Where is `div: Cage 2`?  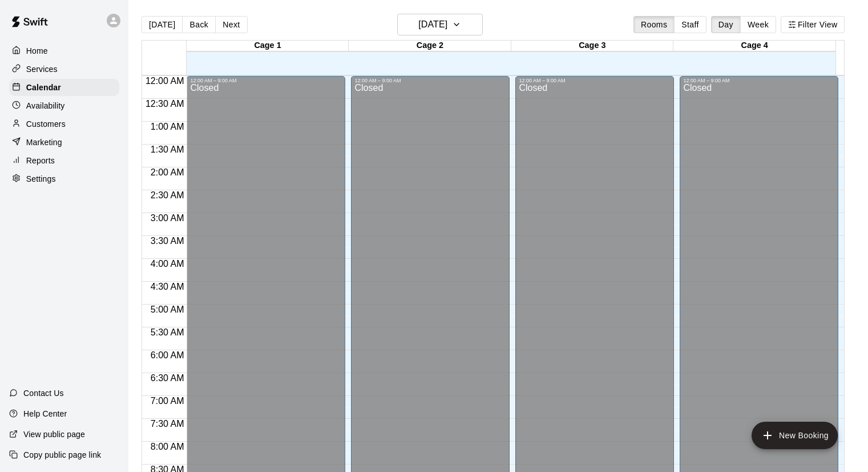
div: Cage 2 is located at coordinates (430, 45).